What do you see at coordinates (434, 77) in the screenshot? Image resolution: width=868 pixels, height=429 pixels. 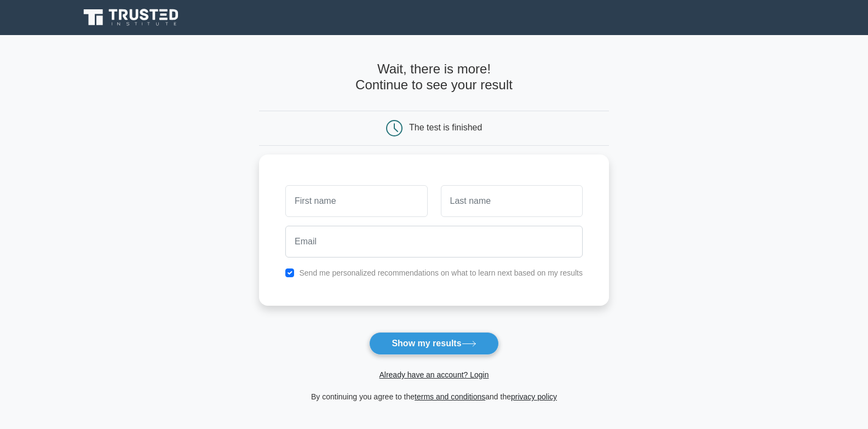 I see `h4: Wait, there is more! Continue to see your result` at bounding box center [434, 77].